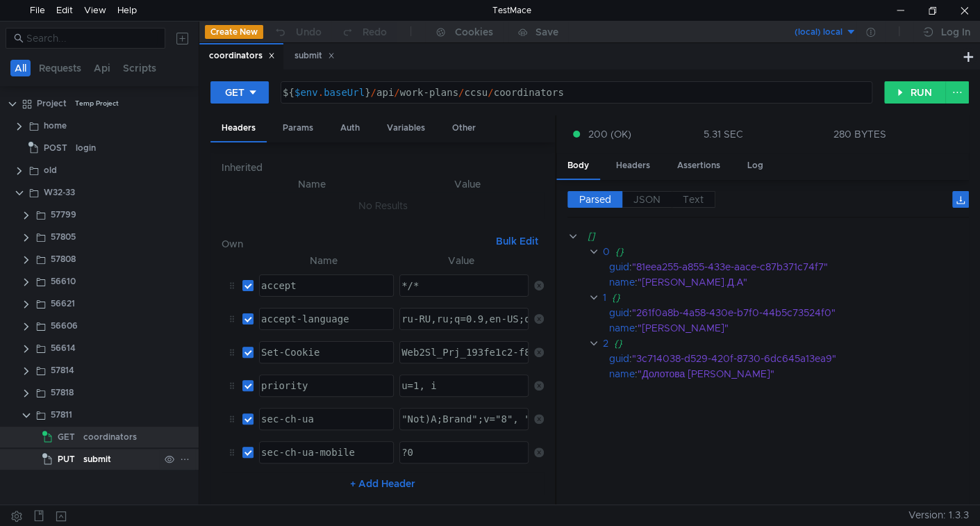 The width and height of the screenshot is (980, 526). What do you see at coordinates (59, 192) in the screenshot?
I see `div: W32-33` at bounding box center [59, 192].